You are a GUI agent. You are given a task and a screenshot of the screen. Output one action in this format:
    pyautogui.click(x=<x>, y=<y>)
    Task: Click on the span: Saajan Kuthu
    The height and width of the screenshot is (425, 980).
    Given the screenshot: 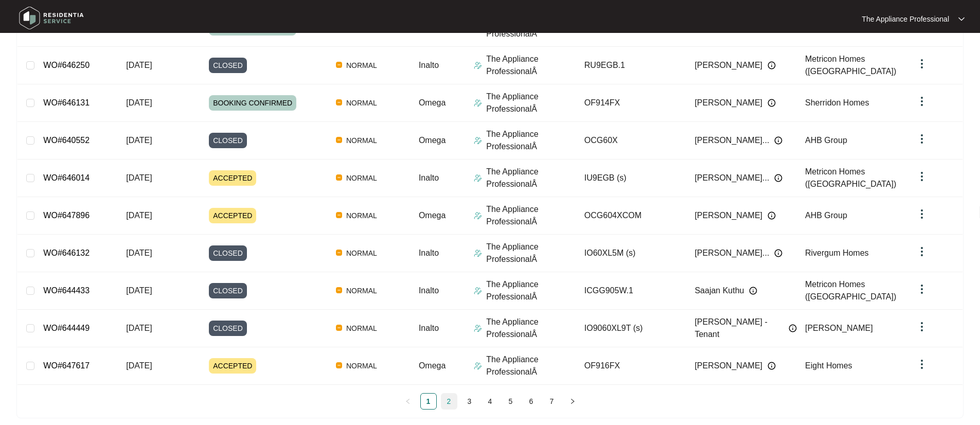 What is the action you would take?
    pyautogui.click(x=719, y=291)
    